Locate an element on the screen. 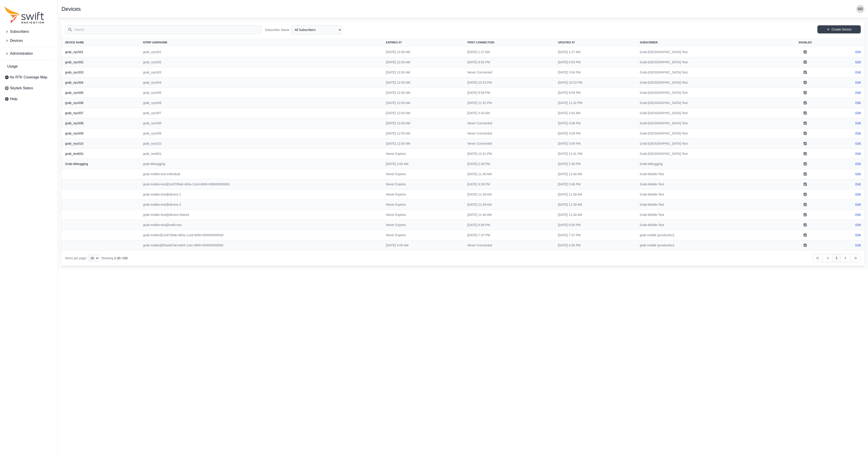 The width and height of the screenshot is (868, 455). td: grab_nyc007 is located at coordinates (261, 113).